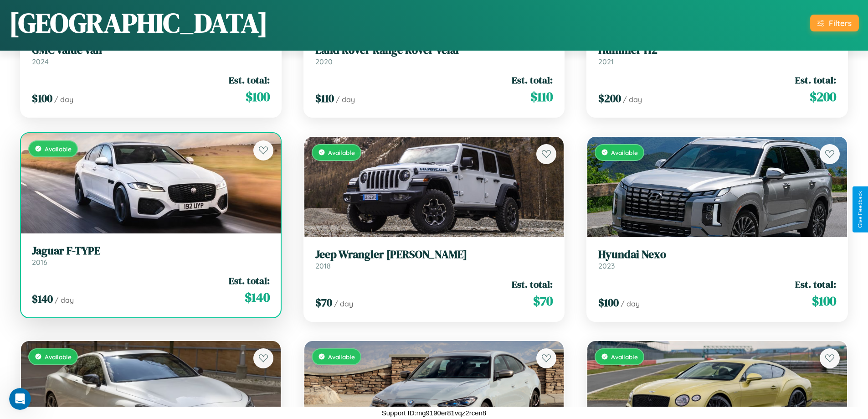 The width and height of the screenshot is (868, 419). Describe the element at coordinates (151, 55) in the screenshot. I see `a: GMC Value Van2024` at that location.